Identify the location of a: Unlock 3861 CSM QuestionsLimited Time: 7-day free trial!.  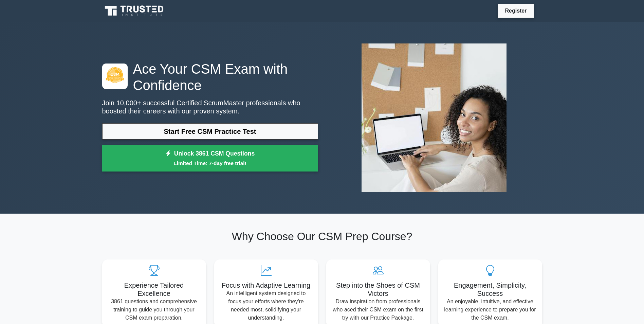
(210, 158).